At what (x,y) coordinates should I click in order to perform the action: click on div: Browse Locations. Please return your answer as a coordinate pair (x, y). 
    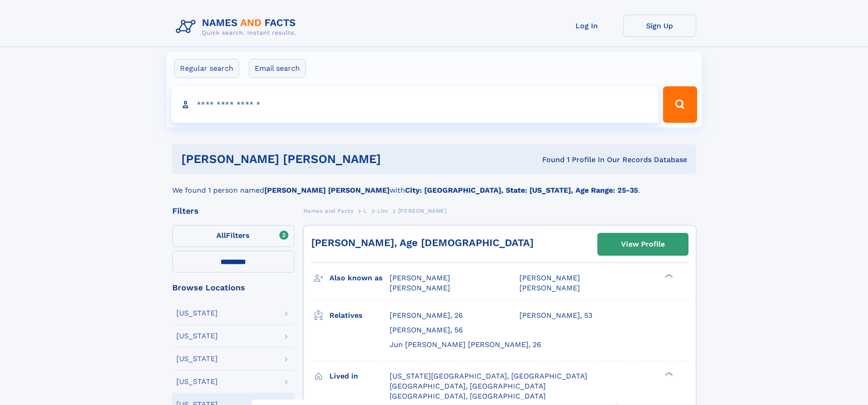
    Looking at the image, I should click on (233, 288).